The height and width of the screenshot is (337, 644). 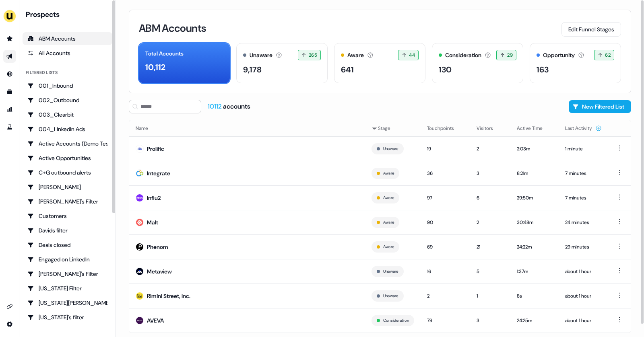 What do you see at coordinates (67, 231) in the screenshot?
I see `a: Go to Davids filter` at bounding box center [67, 231].